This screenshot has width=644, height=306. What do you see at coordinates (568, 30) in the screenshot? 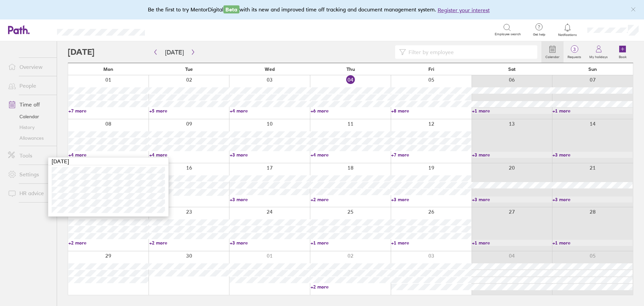
I see `a: Notifications` at bounding box center [568, 30].